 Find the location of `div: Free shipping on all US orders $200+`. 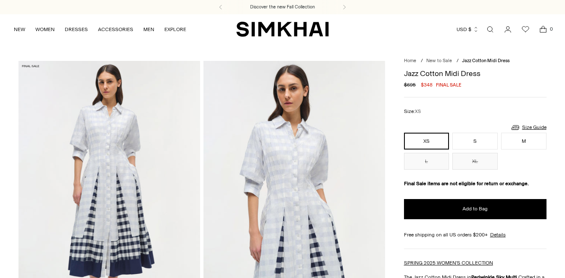

div: Free shipping on all US orders $200+ is located at coordinates (475, 235).